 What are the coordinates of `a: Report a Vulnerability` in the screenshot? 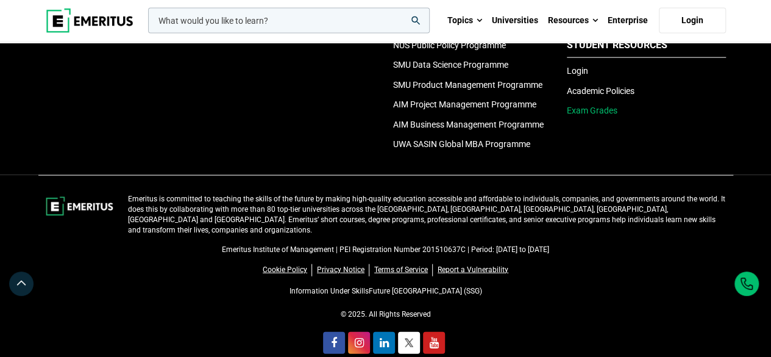 It's located at (473, 270).